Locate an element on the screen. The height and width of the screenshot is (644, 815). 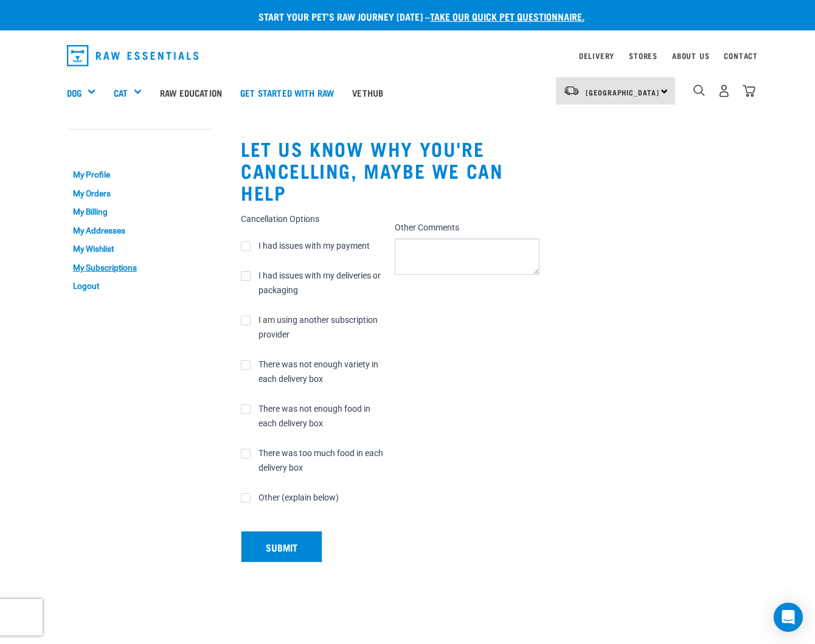
a: Logout is located at coordinates (140, 287).